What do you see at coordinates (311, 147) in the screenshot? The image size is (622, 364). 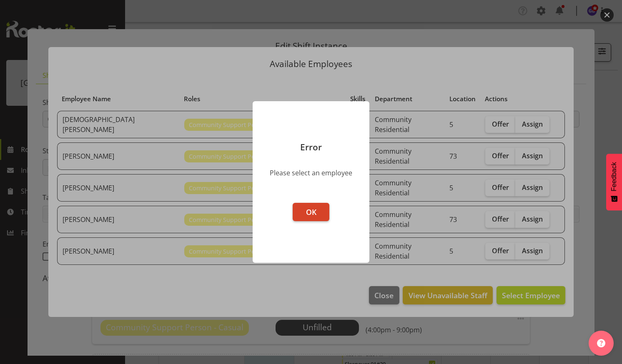 I see `p: Error` at bounding box center [311, 147].